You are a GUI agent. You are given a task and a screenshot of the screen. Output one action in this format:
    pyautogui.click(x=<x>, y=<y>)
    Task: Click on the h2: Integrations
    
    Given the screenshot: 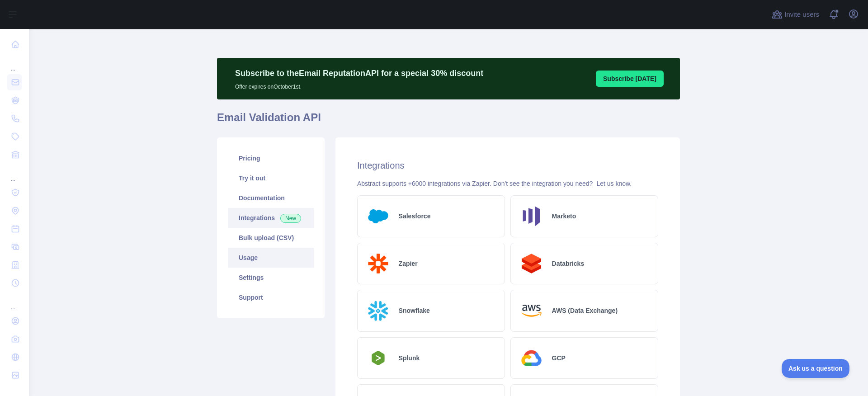 What is the action you would take?
    pyautogui.click(x=508, y=165)
    